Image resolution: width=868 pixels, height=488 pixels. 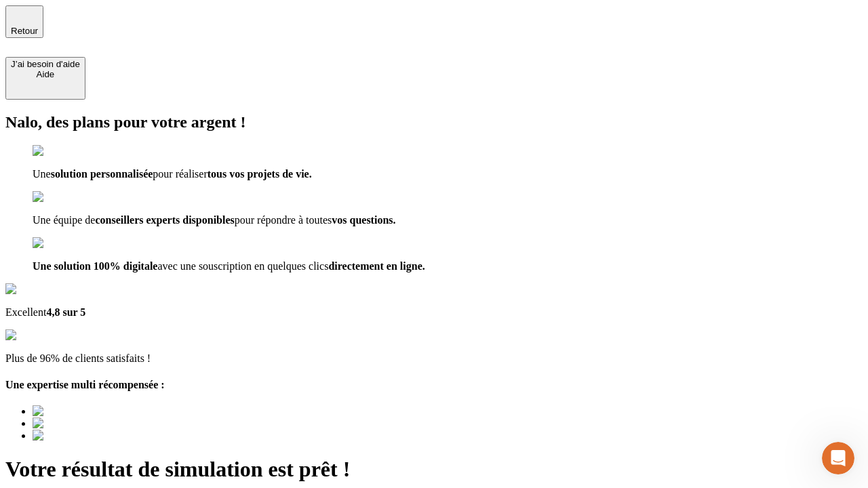 What do you see at coordinates (434, 385) in the screenshot?
I see `h4: Une expertise multi récompensée :` at bounding box center [434, 385].